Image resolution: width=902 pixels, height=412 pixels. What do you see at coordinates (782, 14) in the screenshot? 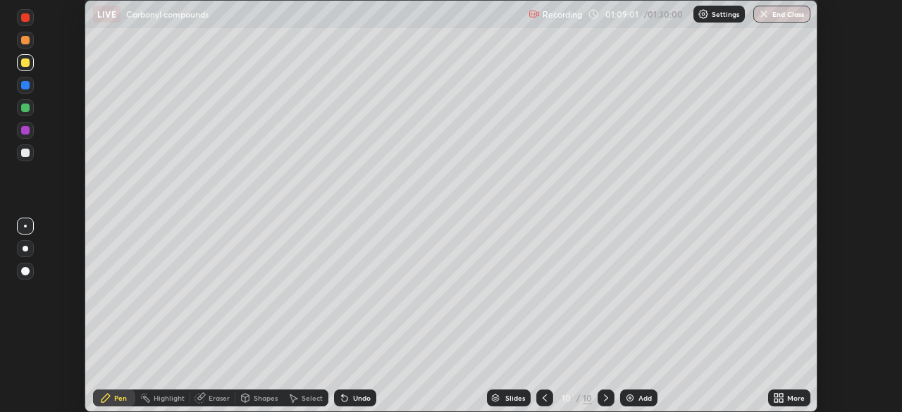
I see `button: End Class` at bounding box center [782, 14].